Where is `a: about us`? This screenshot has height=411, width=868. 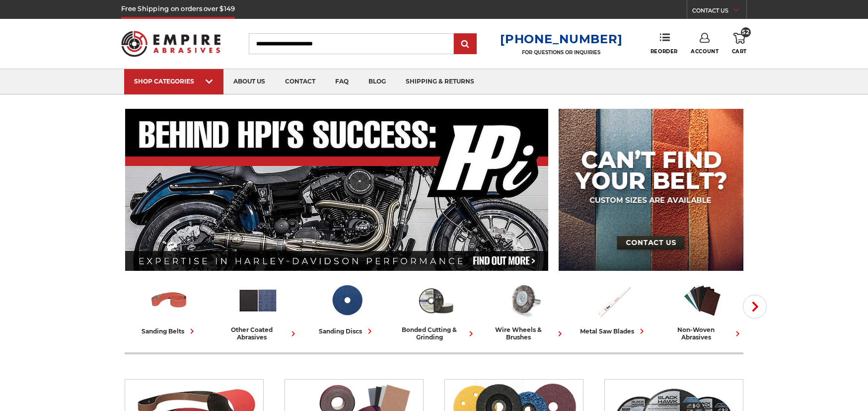
a: about us is located at coordinates (249, 82).